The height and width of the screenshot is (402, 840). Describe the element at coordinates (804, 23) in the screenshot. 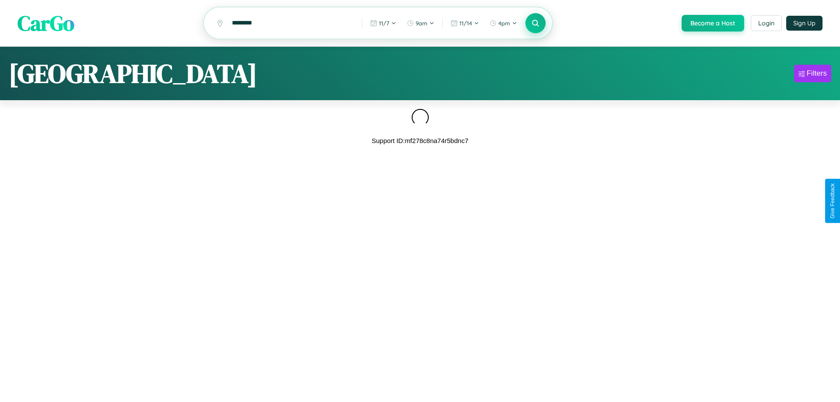

I see `button: Sign Up` at that location.